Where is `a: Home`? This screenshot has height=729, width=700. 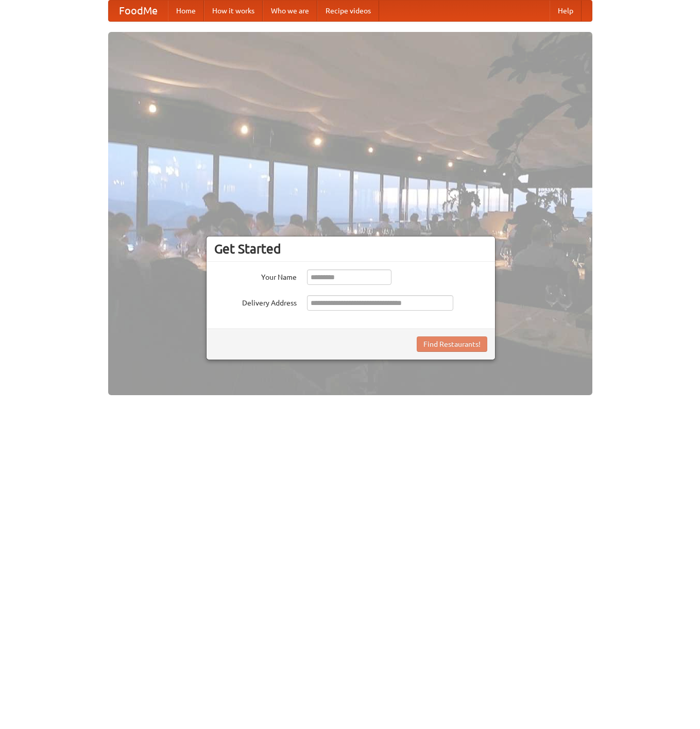 a: Home is located at coordinates (186, 11).